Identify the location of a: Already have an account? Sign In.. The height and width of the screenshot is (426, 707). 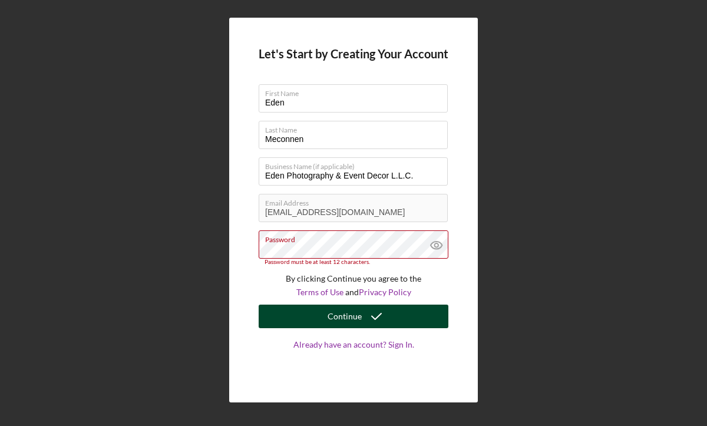
(354, 356).